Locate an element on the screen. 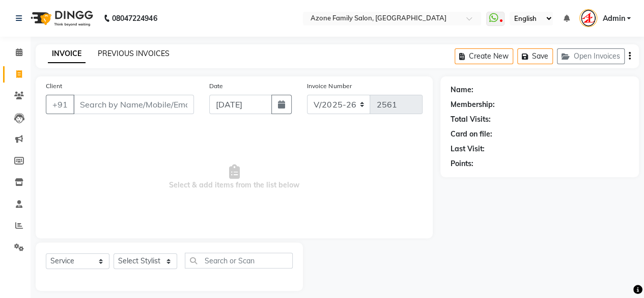 This screenshot has width=644, height=298. b: 08047224946 is located at coordinates (134, 19).